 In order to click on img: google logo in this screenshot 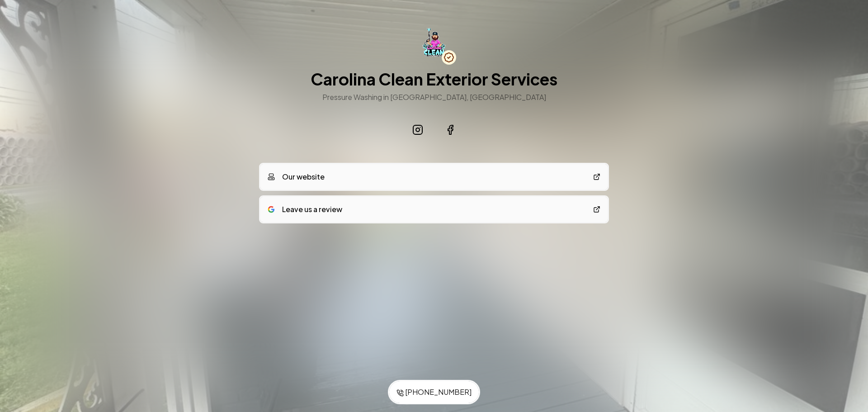, I will do `click(272, 210)`.